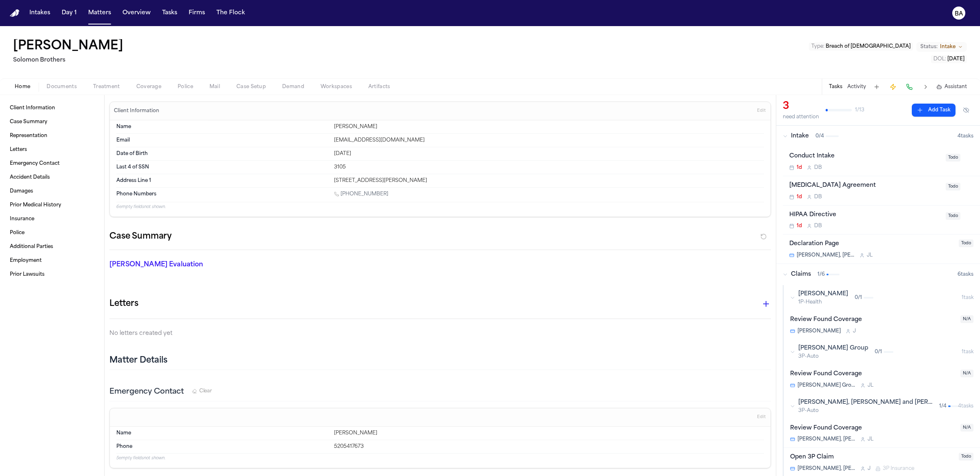  What do you see at coordinates (222, 127) in the screenshot?
I see `dt: Name` at bounding box center [222, 127].